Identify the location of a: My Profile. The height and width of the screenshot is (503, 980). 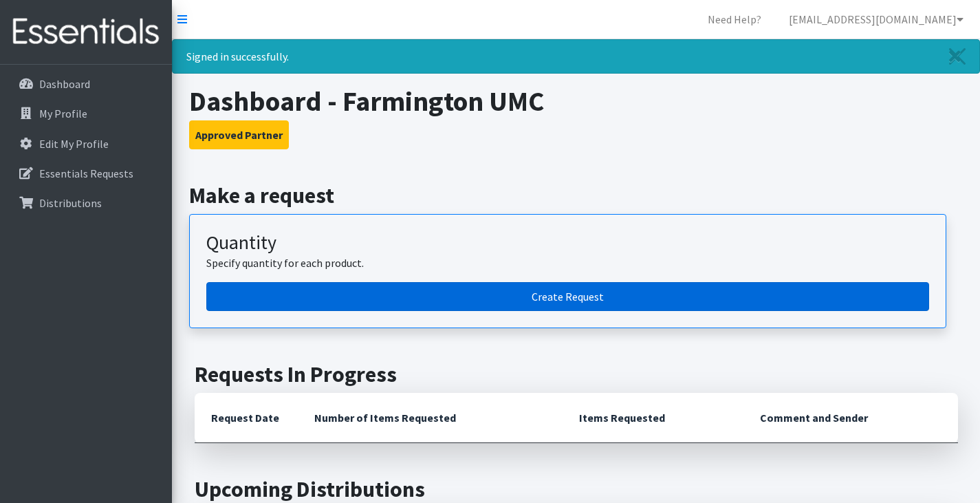
(86, 114).